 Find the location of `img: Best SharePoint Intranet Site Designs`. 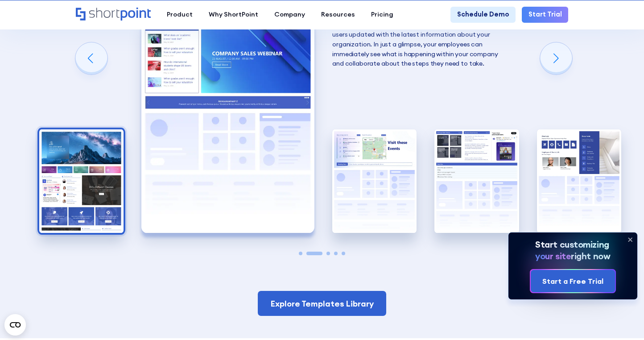

img: Best SharePoint Intranet Site Designs is located at coordinates (81, 181).